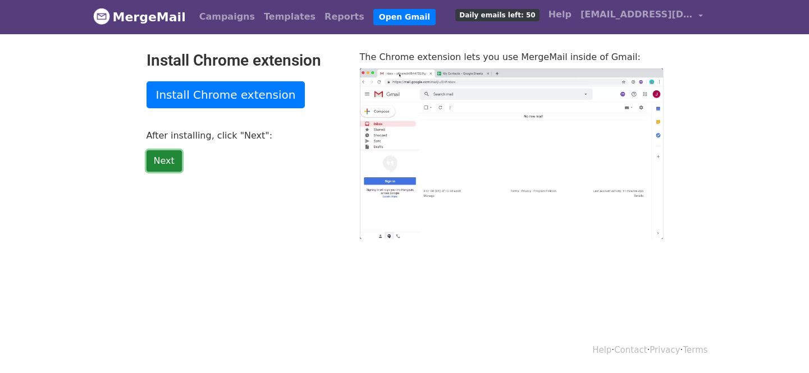 The width and height of the screenshot is (809, 373). What do you see at coordinates (780, 346) in the screenshot?
I see `div: Widget de chat` at bounding box center [780, 346].